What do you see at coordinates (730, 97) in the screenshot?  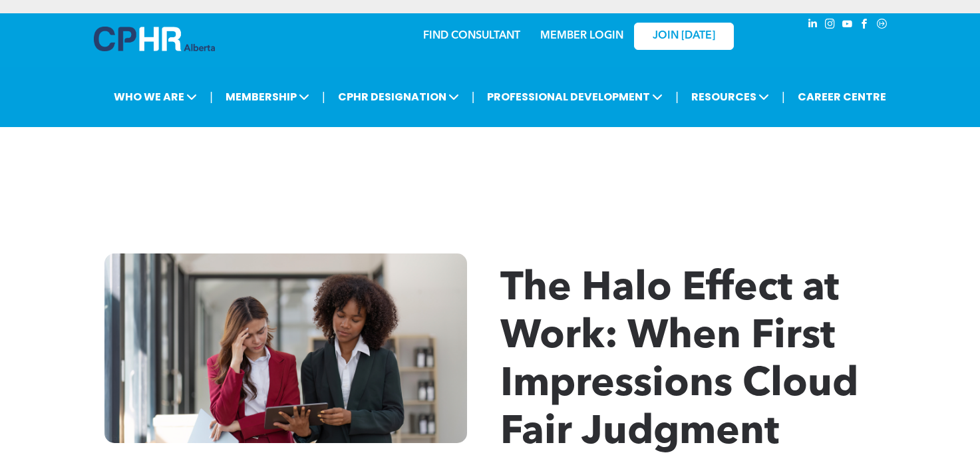 I see `span: RESOURCES` at bounding box center [730, 97].